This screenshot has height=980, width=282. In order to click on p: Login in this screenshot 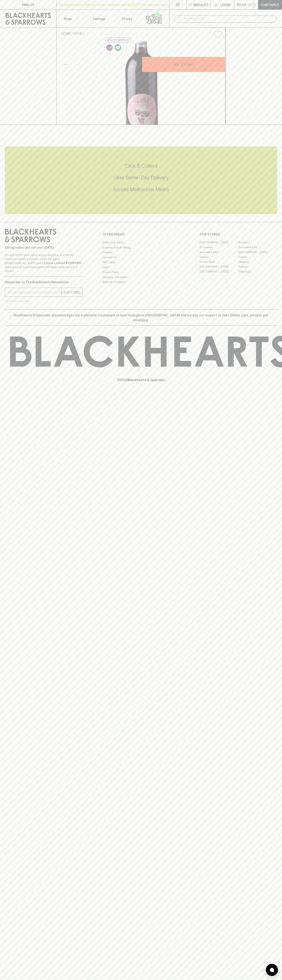, I will do `click(225, 5)`.